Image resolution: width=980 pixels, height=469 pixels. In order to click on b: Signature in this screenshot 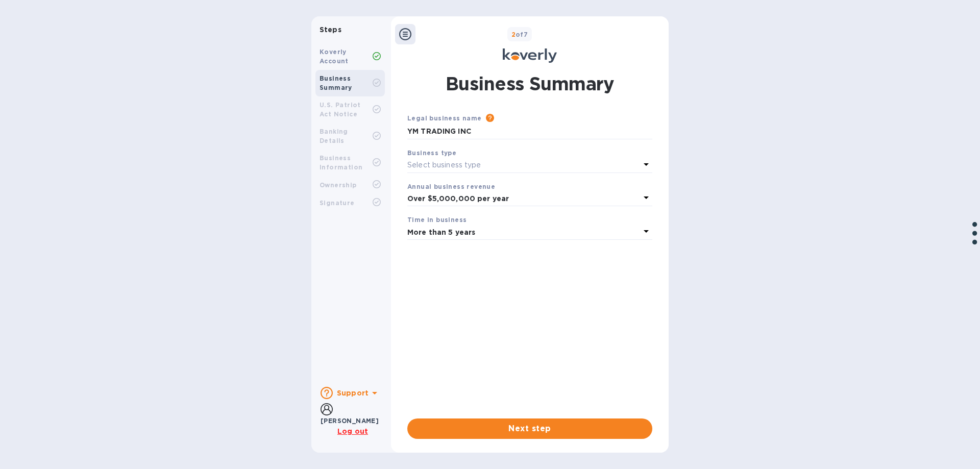, I will do `click(337, 203)`.